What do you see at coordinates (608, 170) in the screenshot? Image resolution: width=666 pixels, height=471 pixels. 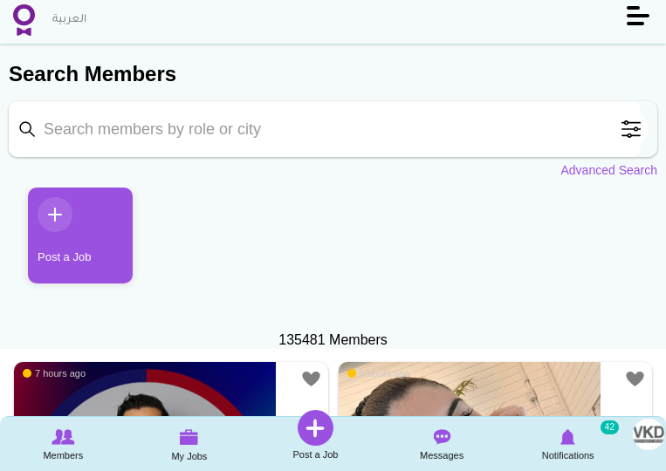 I see `a: Advanced Search` at bounding box center [608, 170].